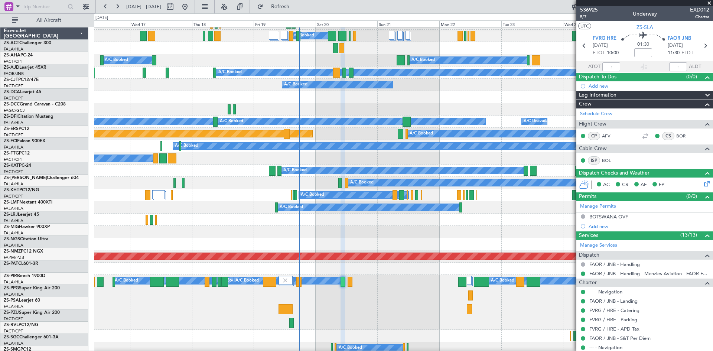 This screenshot has height=351, width=713. I want to click on span: ZS-PAT, so click(11, 264).